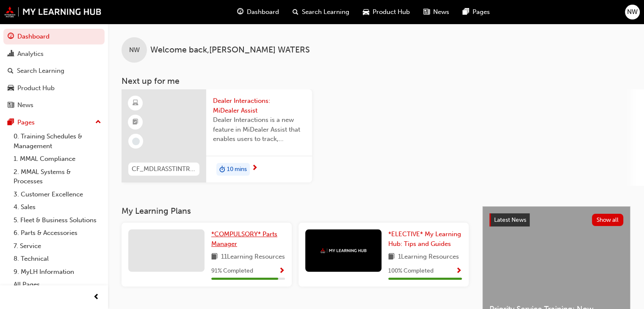 The height and width of the screenshot is (309, 644). I want to click on button: Show all, so click(607, 220).